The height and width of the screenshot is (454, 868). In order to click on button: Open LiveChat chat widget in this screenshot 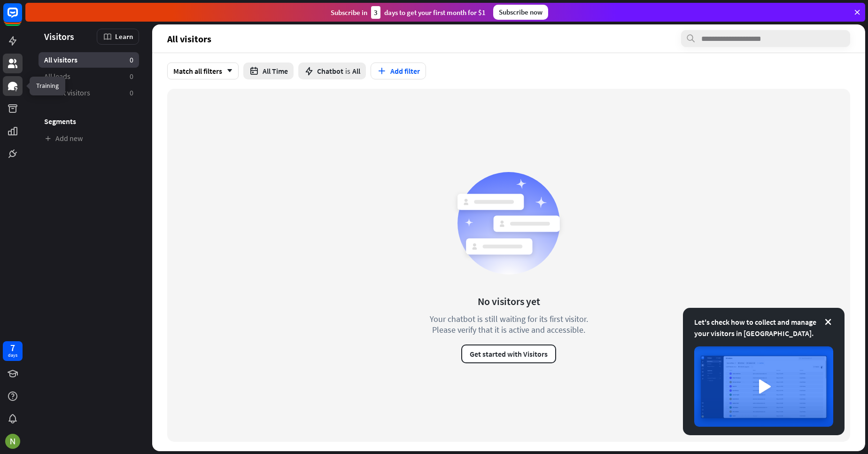, I will do `click(22, 18)`.